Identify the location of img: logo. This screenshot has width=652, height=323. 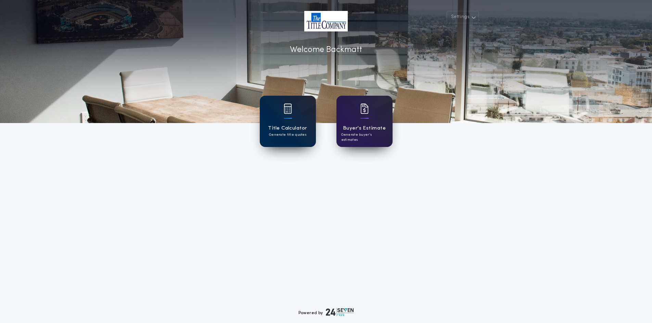
(340, 312).